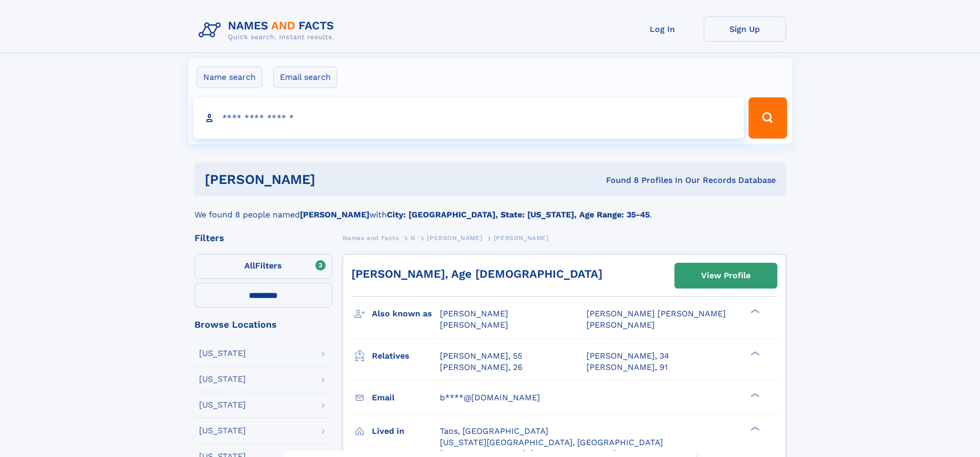  I want to click on a: Log In, so click(663, 29).